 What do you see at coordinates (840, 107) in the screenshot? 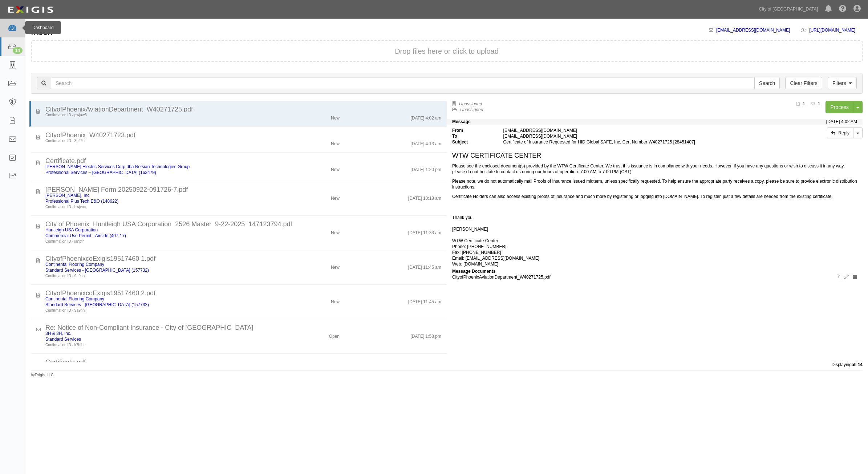
I see `a: Process` at bounding box center [840, 107].